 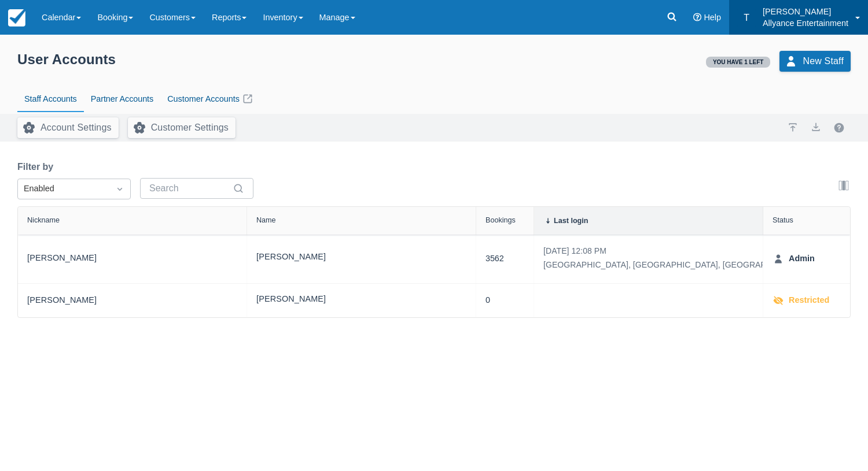 What do you see at coordinates (182, 128) in the screenshot?
I see `button: Customer Settings` at bounding box center [182, 128].